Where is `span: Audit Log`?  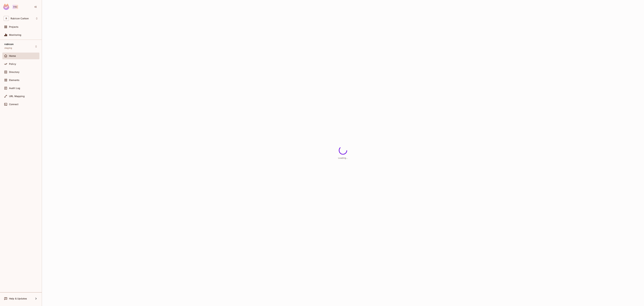 span: Audit Log is located at coordinates (15, 88).